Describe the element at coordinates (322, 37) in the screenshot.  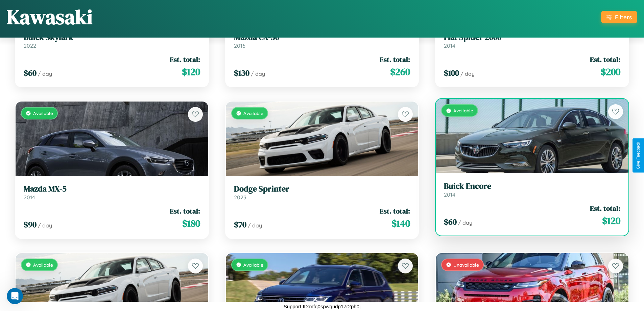
I see `h3: Mazda CX-50` at that location.